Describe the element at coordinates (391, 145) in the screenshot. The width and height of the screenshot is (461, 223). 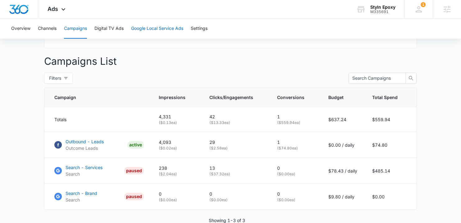
I see `td: $74.80` at that location.